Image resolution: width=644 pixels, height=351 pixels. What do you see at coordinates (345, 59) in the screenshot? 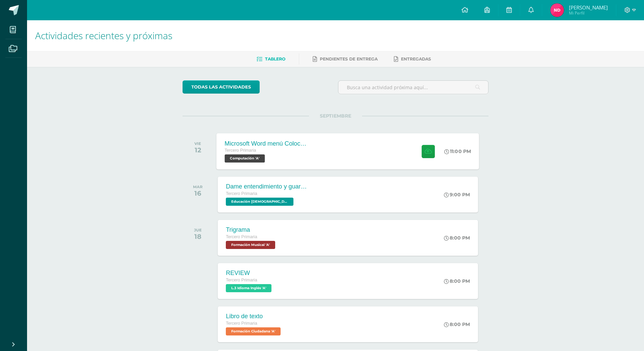
I see `a: Pendientes de entrega` at bounding box center [345, 59].